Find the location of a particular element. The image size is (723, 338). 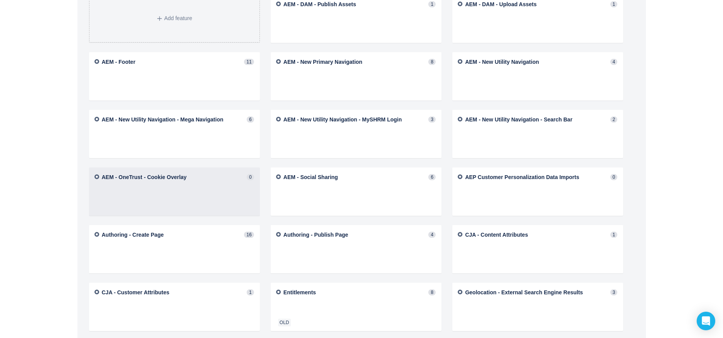

span: 2 is located at coordinates (614, 120).